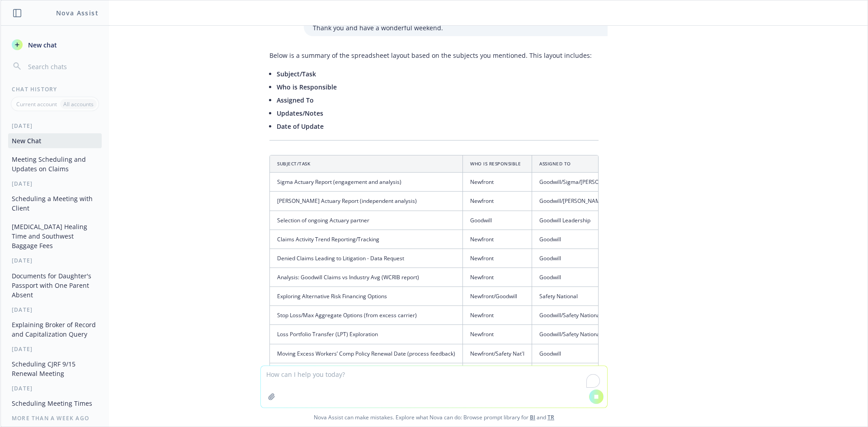  Describe the element at coordinates (366, 334) in the screenshot. I see `td: Loss Portfolio Transfer (LPT) Exploration` at that location.